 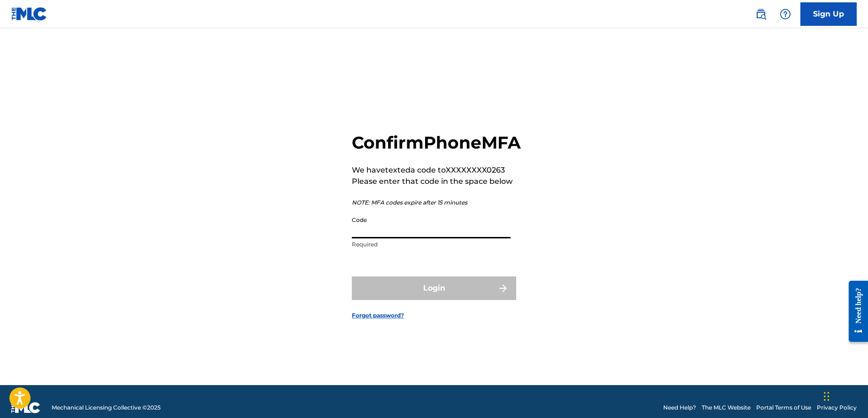 I want to click on h2: Confirm Phone MFA, so click(x=437, y=142).